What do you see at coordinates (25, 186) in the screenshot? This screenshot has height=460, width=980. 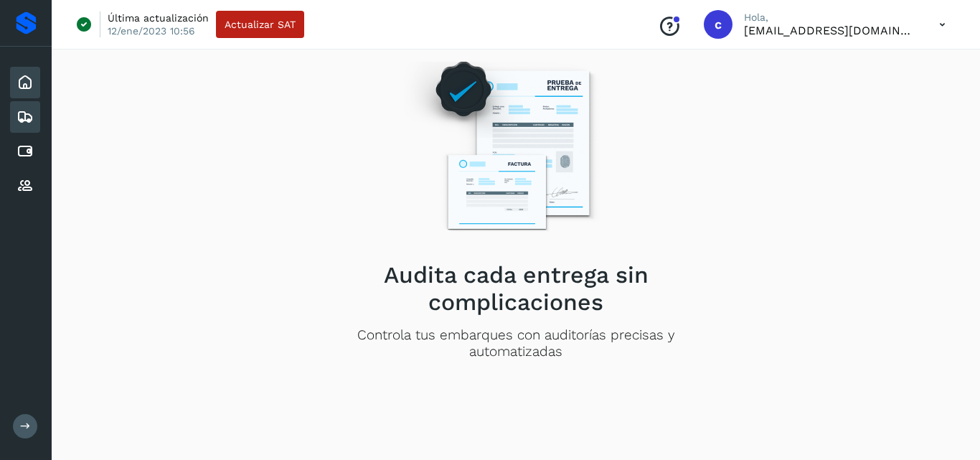 I see `div: Proveedores` at bounding box center [25, 186].